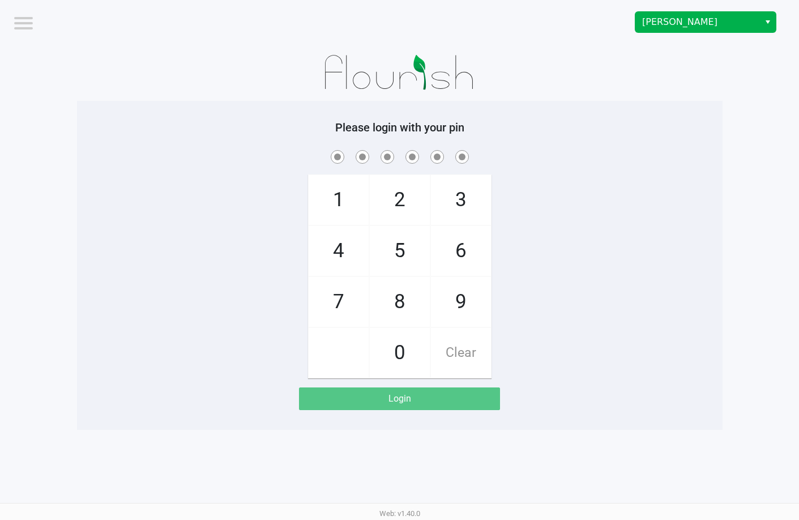 Image resolution: width=799 pixels, height=520 pixels. What do you see at coordinates (400, 127) in the screenshot?
I see `h5: Please login with your pin` at bounding box center [400, 127].